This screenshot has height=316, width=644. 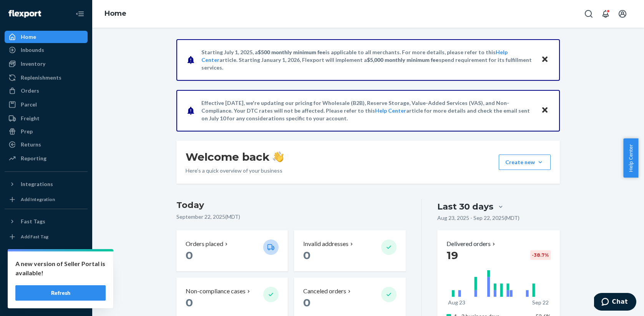 What do you see at coordinates (30, 91) in the screenshot?
I see `div: Orders` at bounding box center [30, 91].